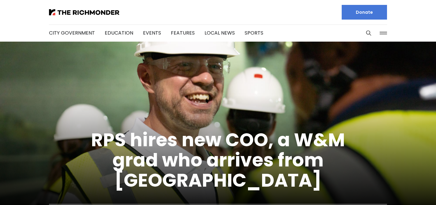 This screenshot has height=205, width=436. What do you see at coordinates (364, 12) in the screenshot?
I see `a: Donate` at bounding box center [364, 12].